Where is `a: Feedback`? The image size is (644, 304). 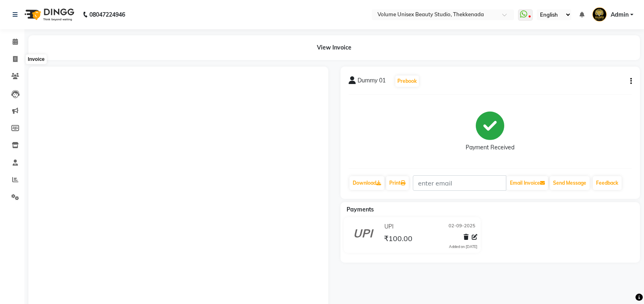 a: Feedback is located at coordinates (607, 183).